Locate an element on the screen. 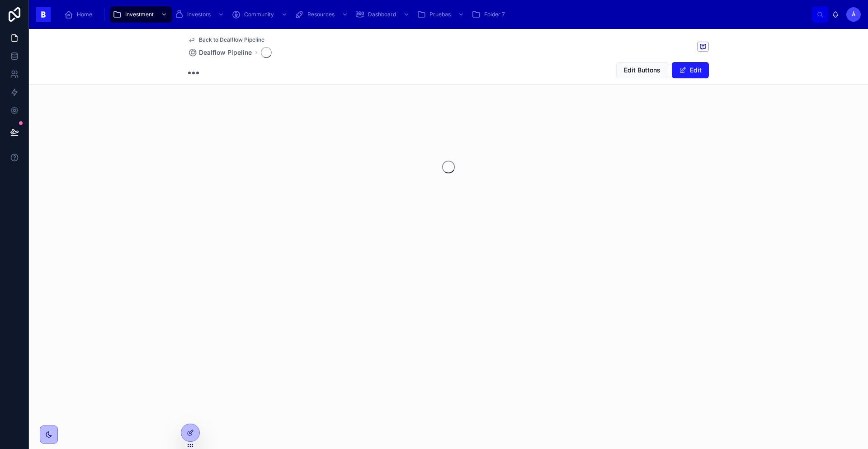 The height and width of the screenshot is (449, 868). div: scrollable content is located at coordinates (435, 14).